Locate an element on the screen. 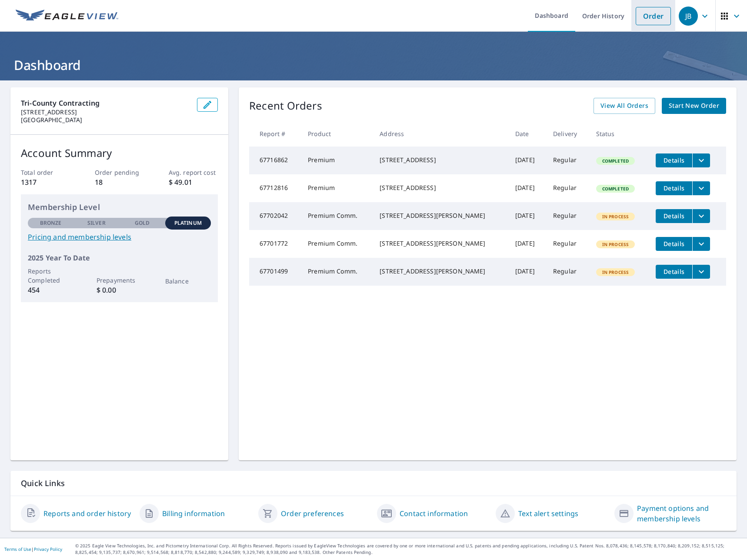 The image size is (747, 560). p: Membership Level is located at coordinates (119, 207).